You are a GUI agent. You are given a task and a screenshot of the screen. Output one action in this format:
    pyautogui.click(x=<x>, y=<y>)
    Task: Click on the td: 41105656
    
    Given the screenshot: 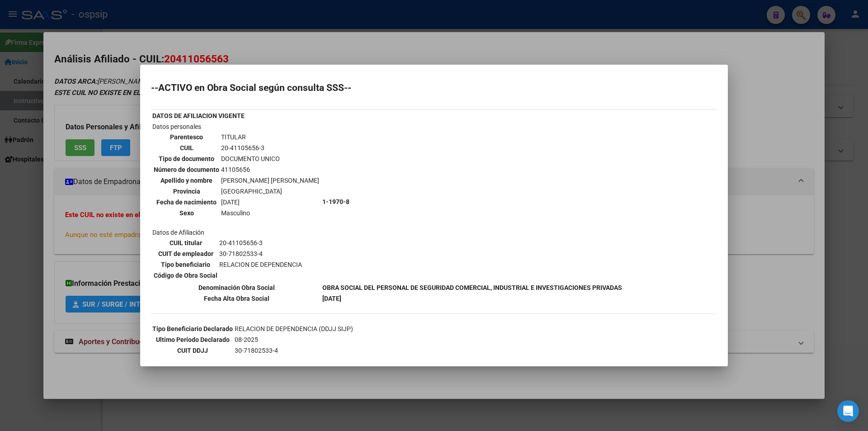 What is the action you would take?
    pyautogui.click(x=270, y=170)
    